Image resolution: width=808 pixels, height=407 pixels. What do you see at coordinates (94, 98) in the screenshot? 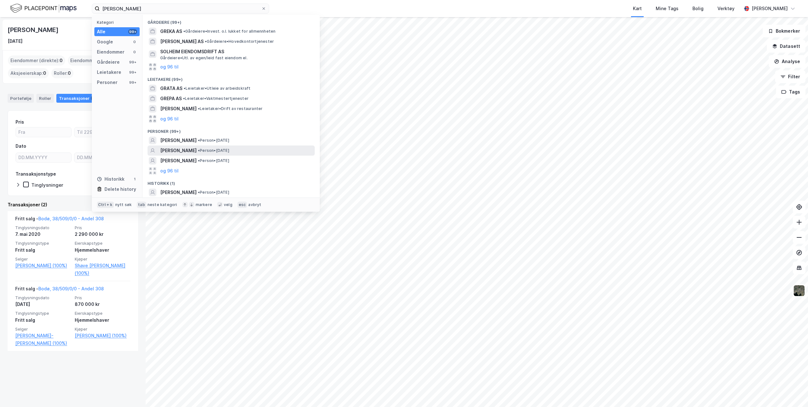
I see `div: 2` at bounding box center [94, 98].